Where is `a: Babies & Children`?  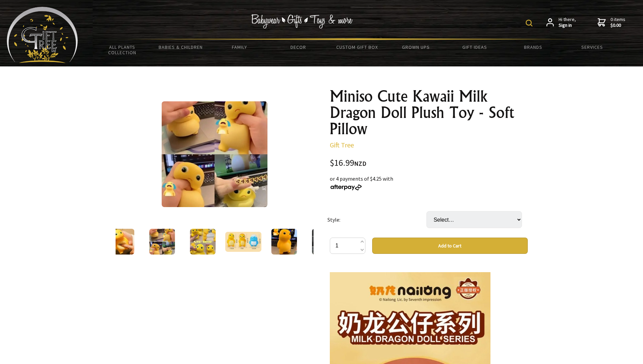
a: Babies & Children is located at coordinates (181, 47).